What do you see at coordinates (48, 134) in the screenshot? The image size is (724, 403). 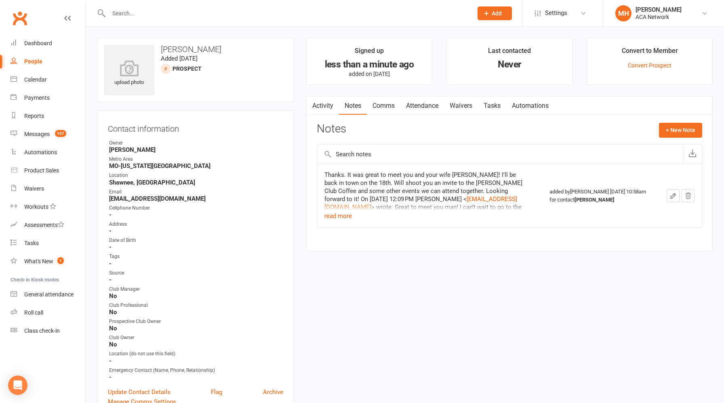 I see `a: Messages 107` at bounding box center [48, 134].